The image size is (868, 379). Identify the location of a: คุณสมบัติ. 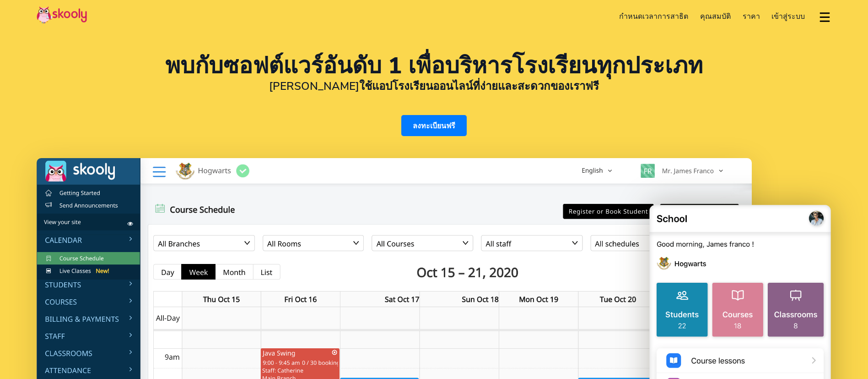
(715, 16).